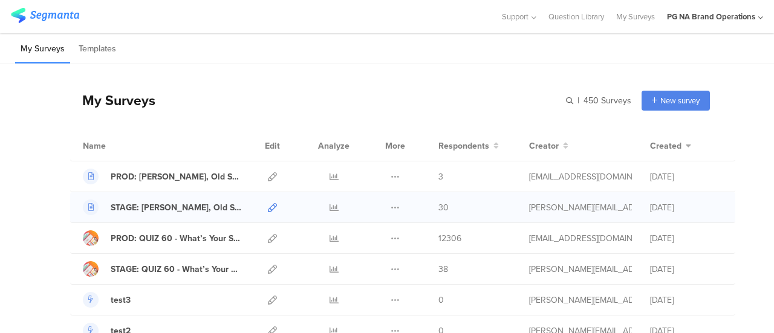 The height and width of the screenshot is (333, 774). Describe the element at coordinates (441, 177) in the screenshot. I see `span: 3` at that location.